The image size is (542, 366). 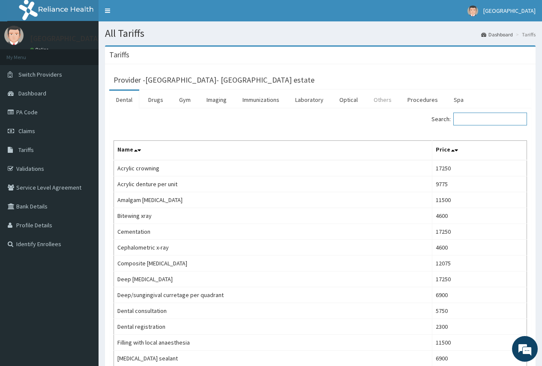 What do you see at coordinates (273, 247) in the screenshot?
I see `td: Cephalometric x-ray` at bounding box center [273, 247].